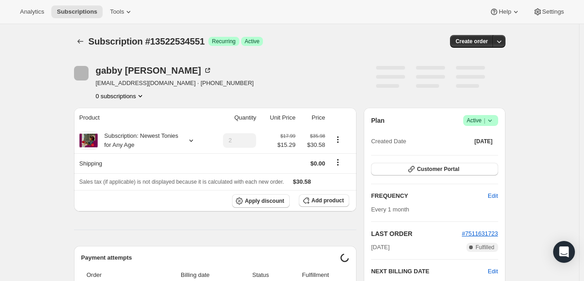  I want to click on span: Analytics, so click(32, 12).